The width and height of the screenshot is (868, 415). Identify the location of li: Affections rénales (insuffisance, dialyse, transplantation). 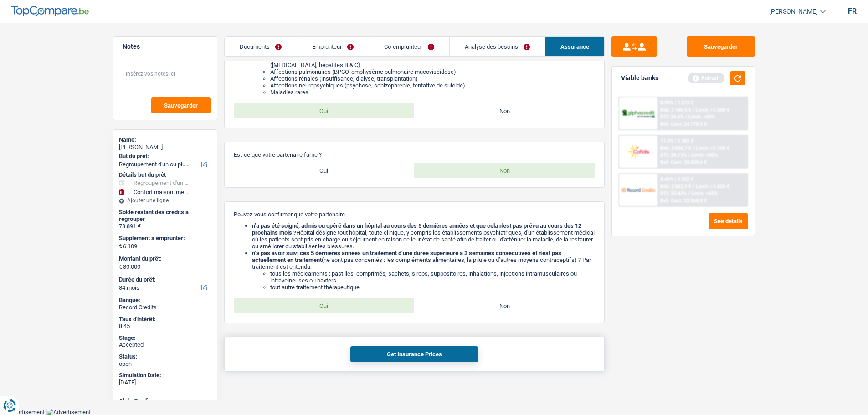
(432, 78).